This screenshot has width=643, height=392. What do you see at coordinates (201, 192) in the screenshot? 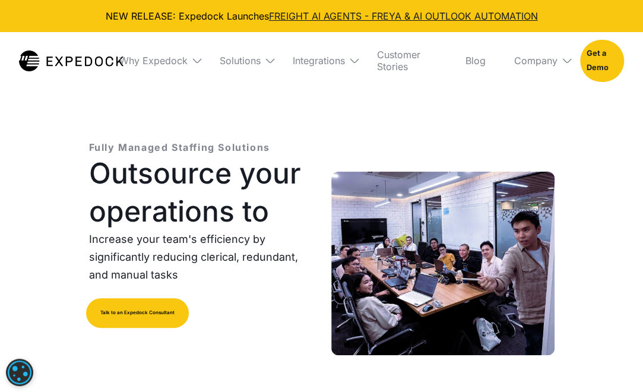
I see `h1: Outsource your operations to` at bounding box center [201, 192].